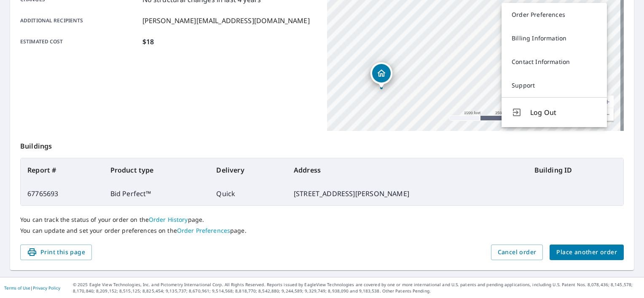 The image size is (644, 298). What do you see at coordinates (168, 219) in the screenshot?
I see `a: Order History` at bounding box center [168, 219].